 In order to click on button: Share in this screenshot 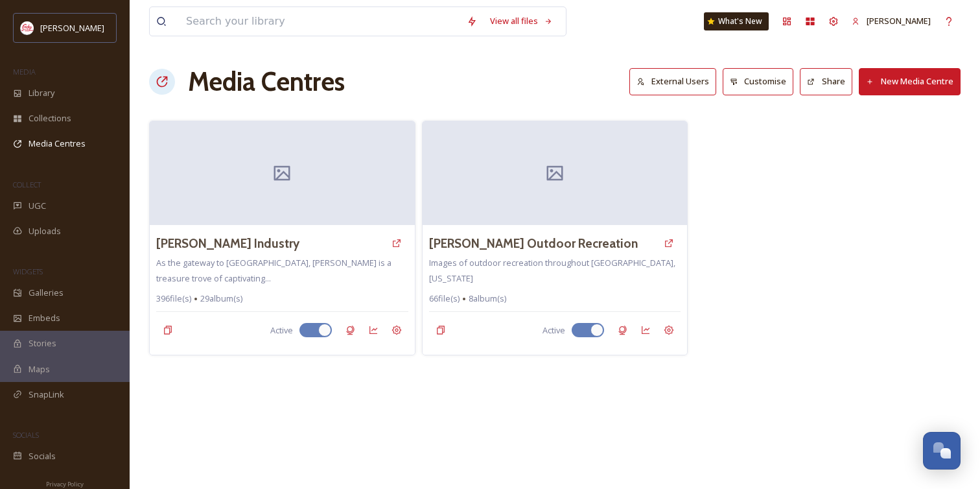, I will do `click(826, 81)`.